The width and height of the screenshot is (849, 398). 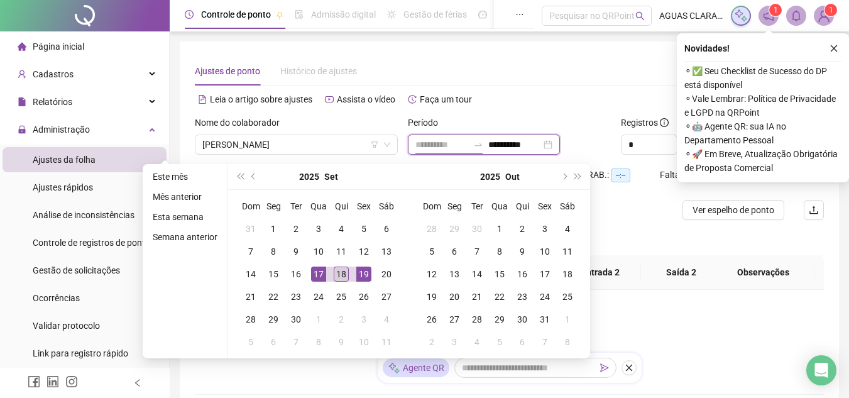 What do you see at coordinates (500, 342) in the screenshot?
I see `td: 2025-11-05` at bounding box center [500, 342].